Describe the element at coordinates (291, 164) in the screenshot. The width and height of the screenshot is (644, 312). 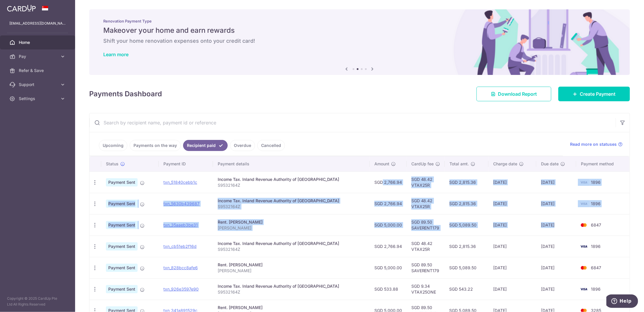
I see `th: Payment details` at that location.